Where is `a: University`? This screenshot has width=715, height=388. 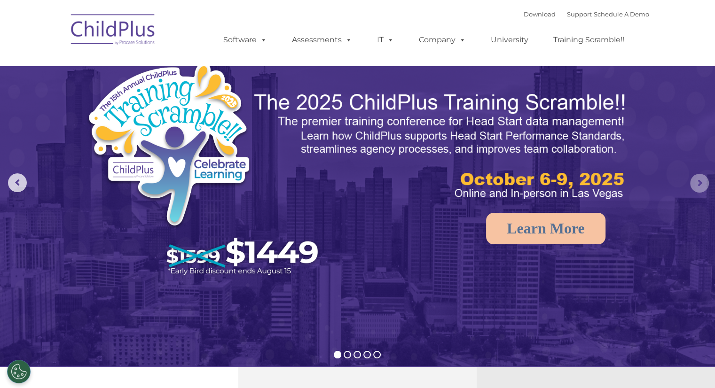
a: University is located at coordinates (510, 40).